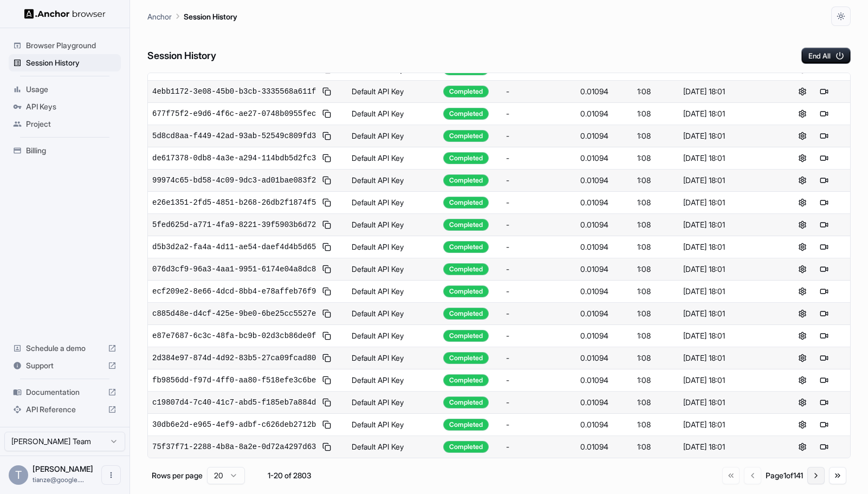 The image size is (868, 494). Describe the element at coordinates (193, 16) in the screenshot. I see `nav: breadcrumb` at that location.